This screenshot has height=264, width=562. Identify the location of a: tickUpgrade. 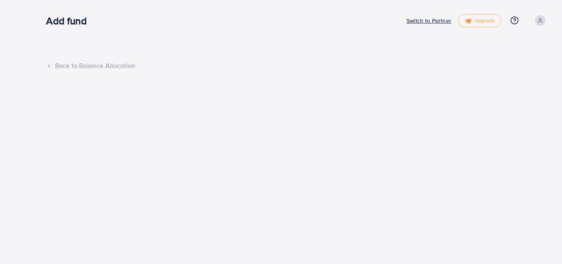
(480, 21).